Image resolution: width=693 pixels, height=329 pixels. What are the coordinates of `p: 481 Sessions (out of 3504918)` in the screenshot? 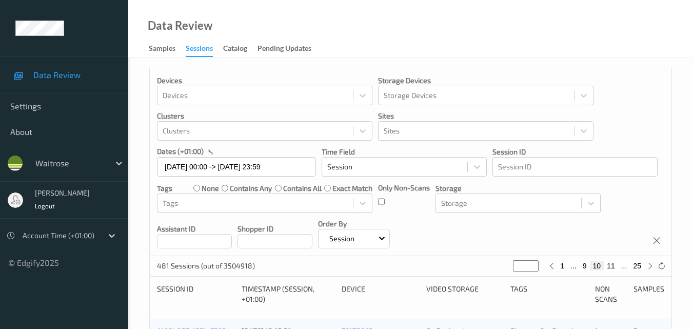 It's located at (206, 266).